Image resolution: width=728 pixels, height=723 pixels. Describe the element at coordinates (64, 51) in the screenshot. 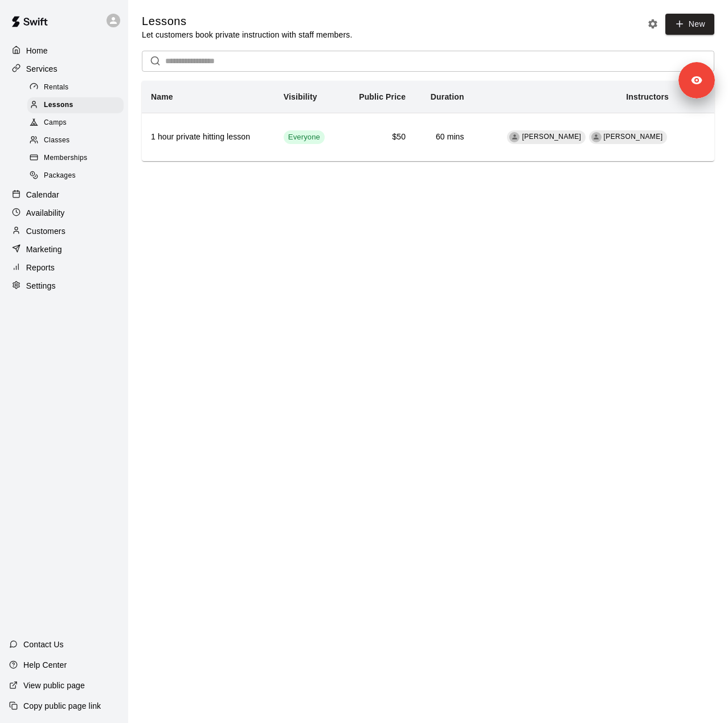

I see `div: Home` at that location.